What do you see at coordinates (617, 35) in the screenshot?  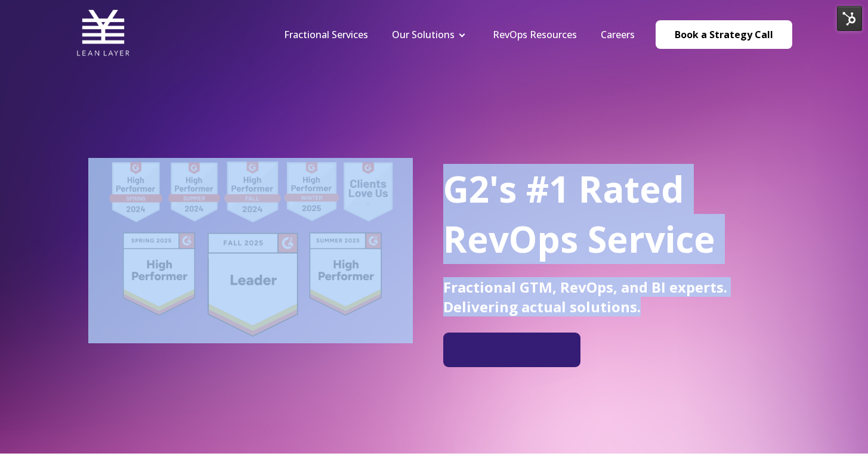 I see `a: Careers` at bounding box center [617, 35].